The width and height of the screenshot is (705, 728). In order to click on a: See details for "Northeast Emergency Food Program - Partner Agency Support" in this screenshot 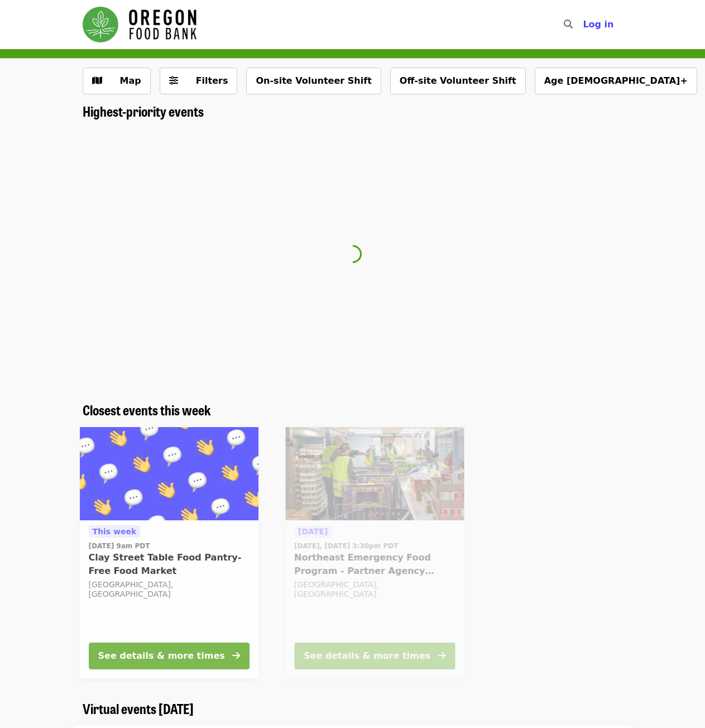, I will do `click(374, 552)`.